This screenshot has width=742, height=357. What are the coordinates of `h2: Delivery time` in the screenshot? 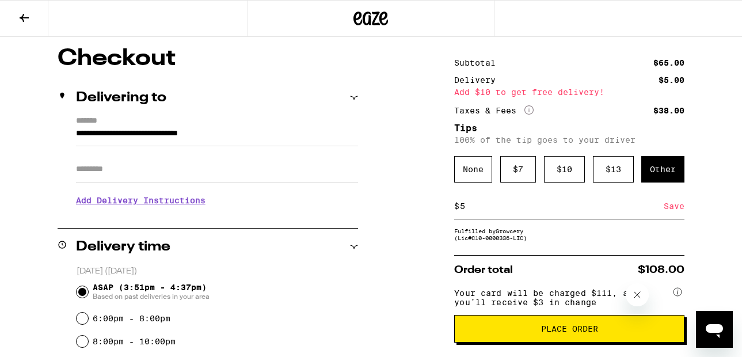 It's located at (123, 247).